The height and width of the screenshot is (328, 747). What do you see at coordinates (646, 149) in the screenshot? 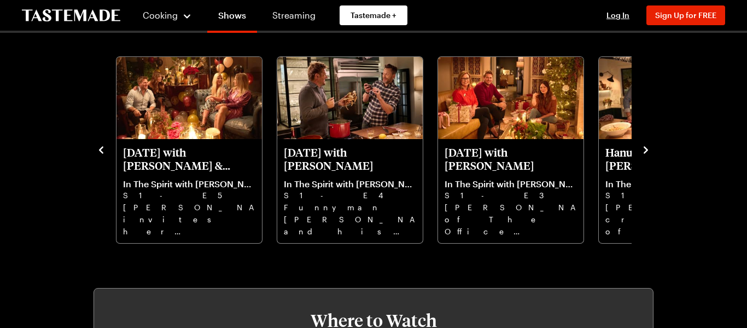
I see `button: navigate to next item` at bounding box center [646, 149].